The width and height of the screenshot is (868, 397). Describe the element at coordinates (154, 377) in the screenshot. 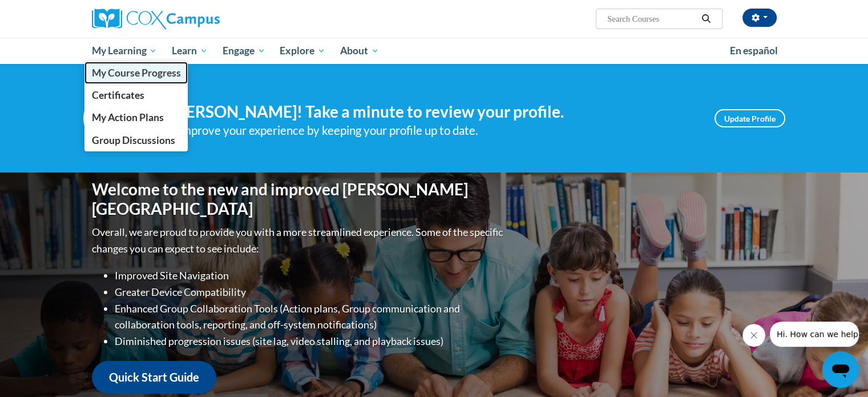

I see `a: Quick Start Guide` at that location.